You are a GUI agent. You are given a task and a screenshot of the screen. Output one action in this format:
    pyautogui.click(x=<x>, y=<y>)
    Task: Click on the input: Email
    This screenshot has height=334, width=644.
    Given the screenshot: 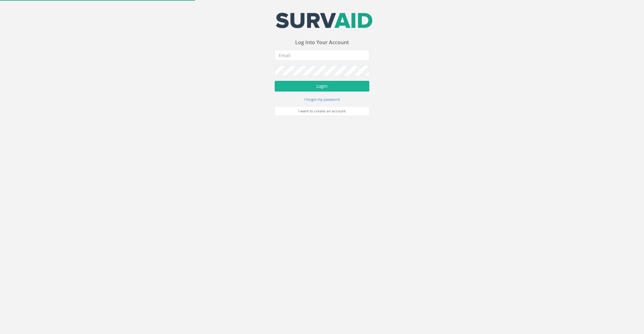 What is the action you would take?
    pyautogui.click(x=322, y=55)
    